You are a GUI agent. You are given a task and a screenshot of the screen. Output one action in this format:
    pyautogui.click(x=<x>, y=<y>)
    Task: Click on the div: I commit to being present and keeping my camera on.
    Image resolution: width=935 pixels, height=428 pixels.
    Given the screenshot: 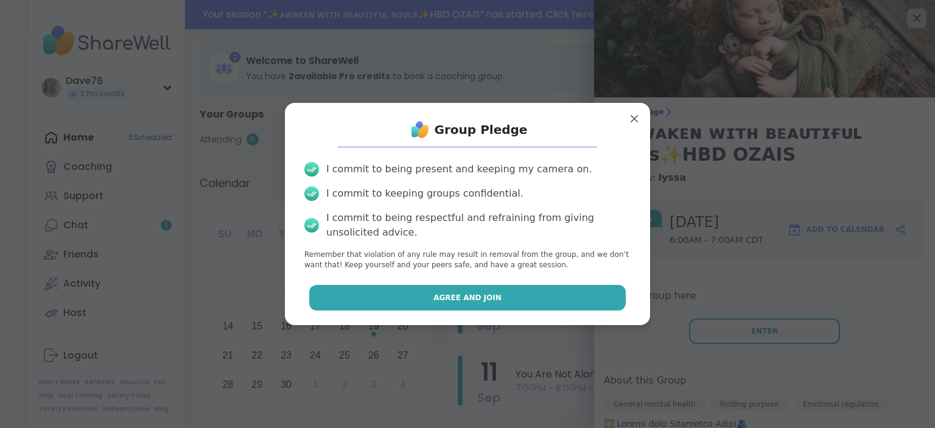 What is the action you would take?
    pyautogui.click(x=459, y=169)
    